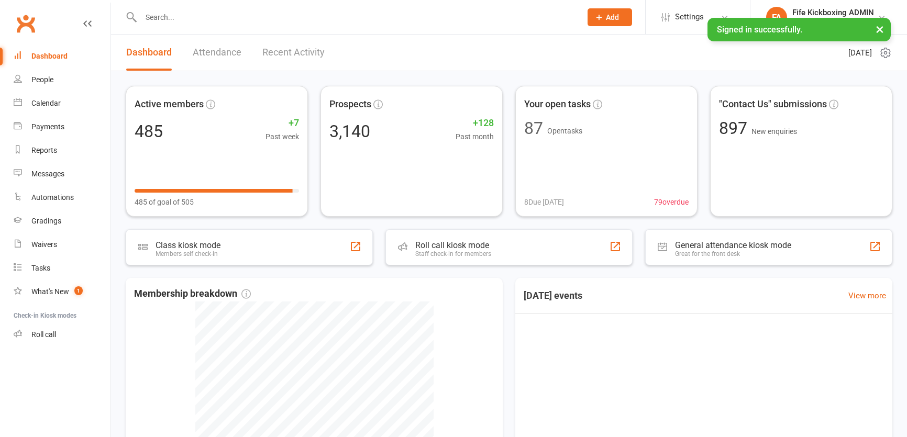 This screenshot has height=437, width=907. I want to click on div: Calendar, so click(46, 103).